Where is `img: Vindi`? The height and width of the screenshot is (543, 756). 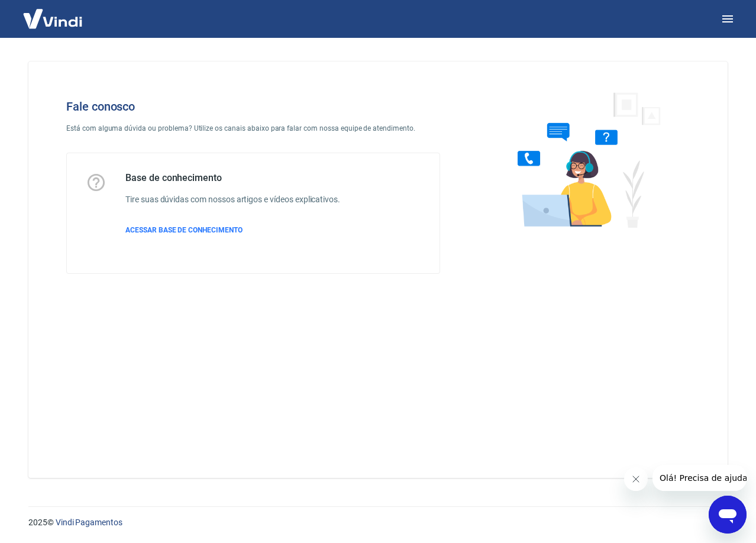 img: Vindi is located at coordinates (53, 18).